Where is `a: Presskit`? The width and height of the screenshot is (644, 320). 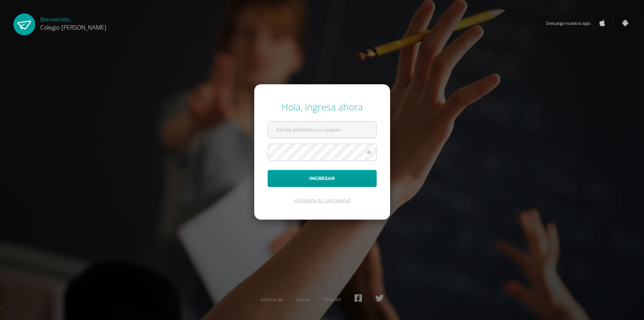
a: Presskit is located at coordinates (332, 299).